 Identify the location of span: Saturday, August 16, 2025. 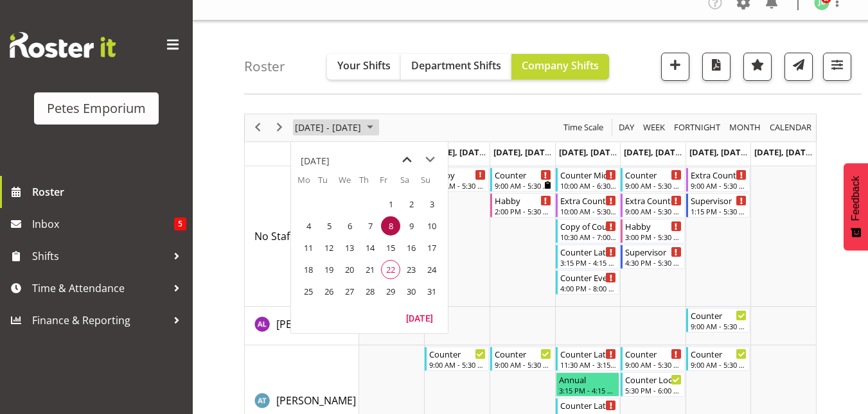
(411, 248).